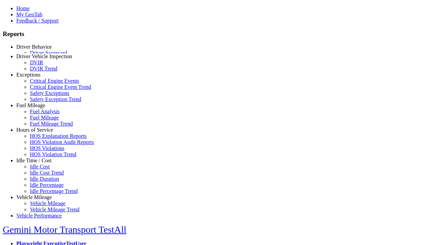  Describe the element at coordinates (51, 123) in the screenshot. I see `a: Fuel Mileage Trend` at that location.